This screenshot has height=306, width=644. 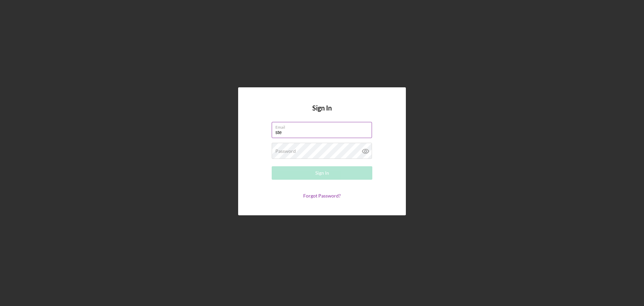 What do you see at coordinates (322, 173) in the screenshot?
I see `div: Sign In` at bounding box center [322, 173].